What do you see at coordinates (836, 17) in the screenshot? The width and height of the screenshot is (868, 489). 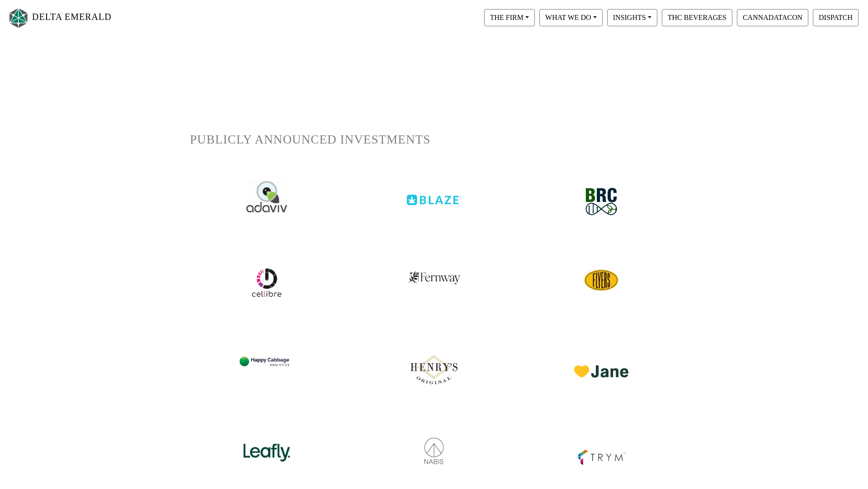 I see `a: DISPATCH` at bounding box center [836, 17].